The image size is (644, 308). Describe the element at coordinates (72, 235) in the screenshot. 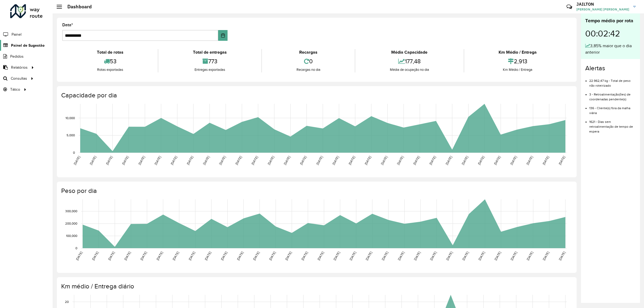

I see `text: 100,000` at that location.